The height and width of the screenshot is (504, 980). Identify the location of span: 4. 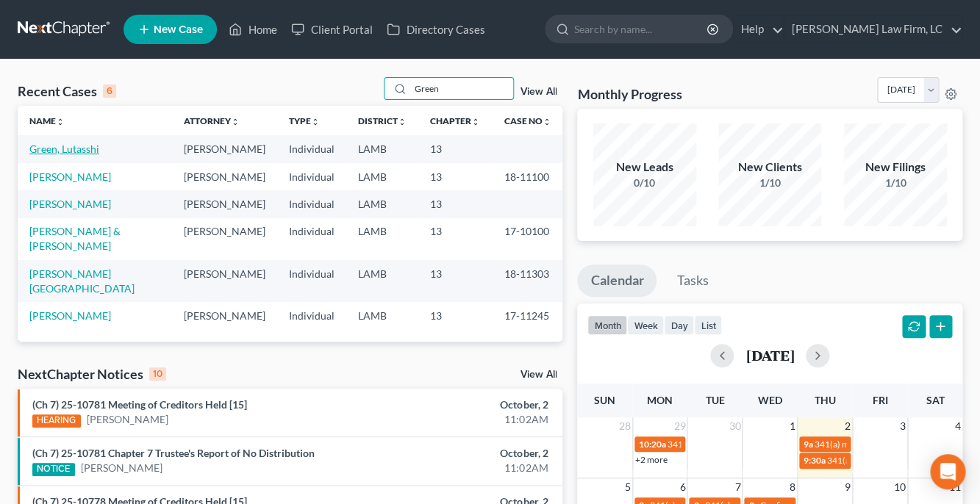
(958, 426).